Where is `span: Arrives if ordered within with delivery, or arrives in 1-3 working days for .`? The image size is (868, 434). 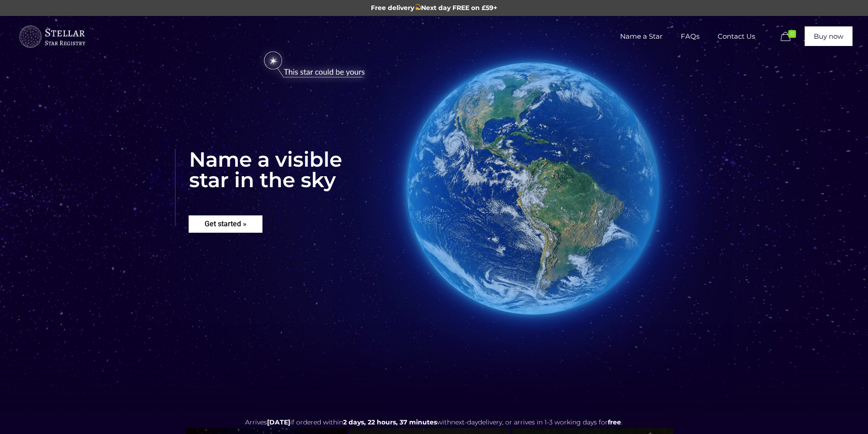 span: Arrives if ordered within with delivery, or arrives in 1-3 working days for . is located at coordinates (434, 422).